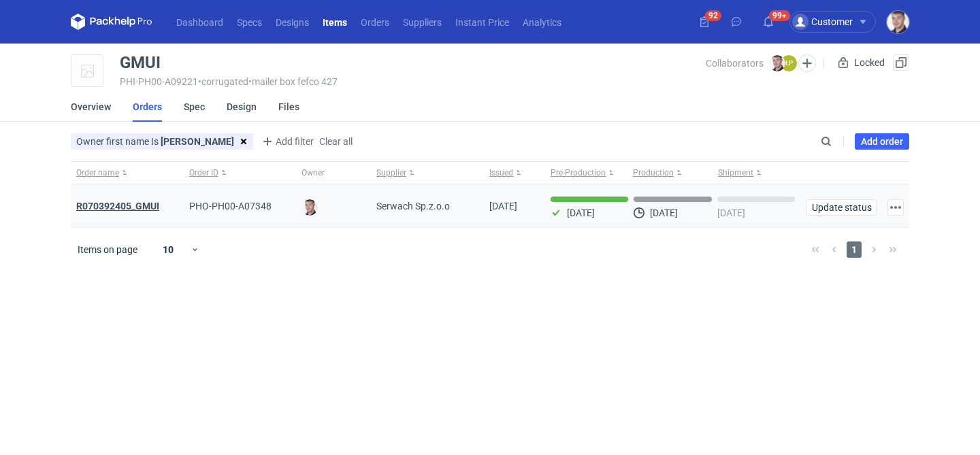 Image resolution: width=980 pixels, height=455 pixels. What do you see at coordinates (90, 107) in the screenshot?
I see `a: Overview` at bounding box center [90, 107].